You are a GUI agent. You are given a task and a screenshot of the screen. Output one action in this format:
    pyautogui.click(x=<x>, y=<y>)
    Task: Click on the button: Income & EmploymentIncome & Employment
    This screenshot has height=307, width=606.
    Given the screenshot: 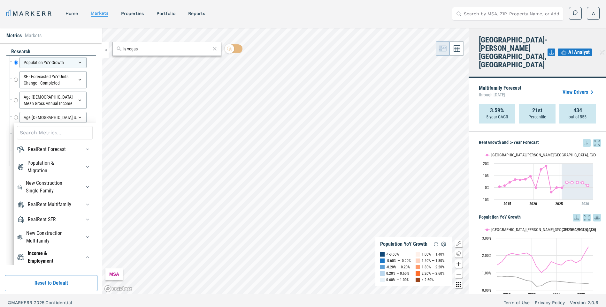 What is the action you would take?
    pyautogui.click(x=88, y=258)
    